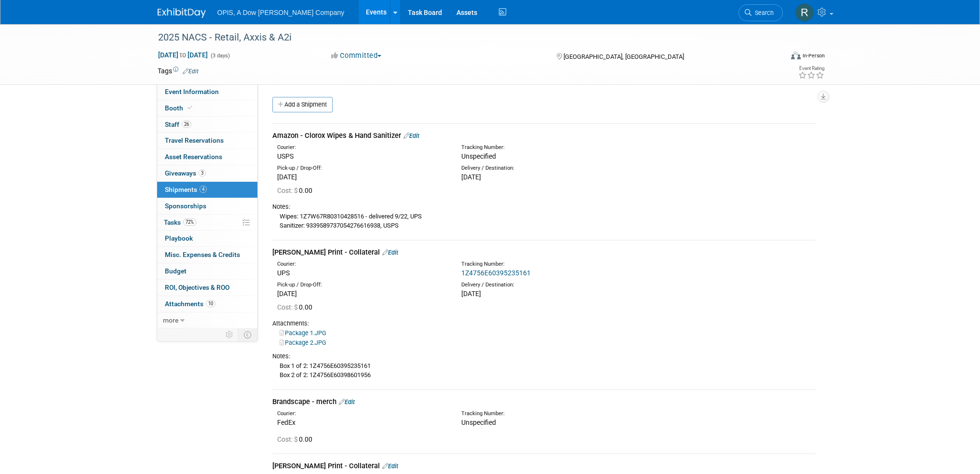 The image size is (980, 474). Describe the element at coordinates (219, 56) in the screenshot. I see `span: (3 days)` at that location.